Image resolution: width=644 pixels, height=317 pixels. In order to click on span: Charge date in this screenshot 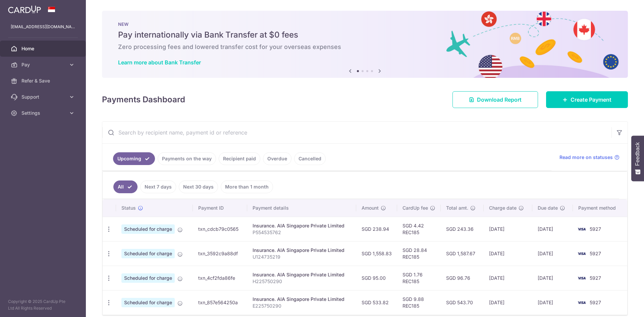, I will do `click(503, 208)`.